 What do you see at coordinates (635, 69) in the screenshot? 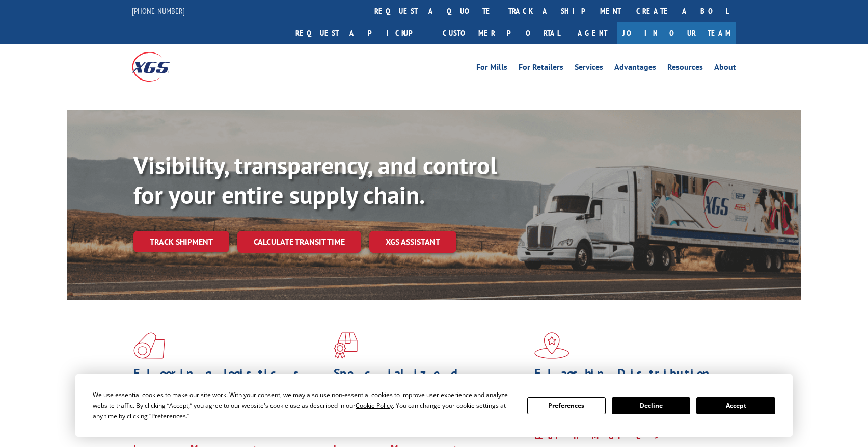
I see `a: Advantages` at bounding box center [635, 69].